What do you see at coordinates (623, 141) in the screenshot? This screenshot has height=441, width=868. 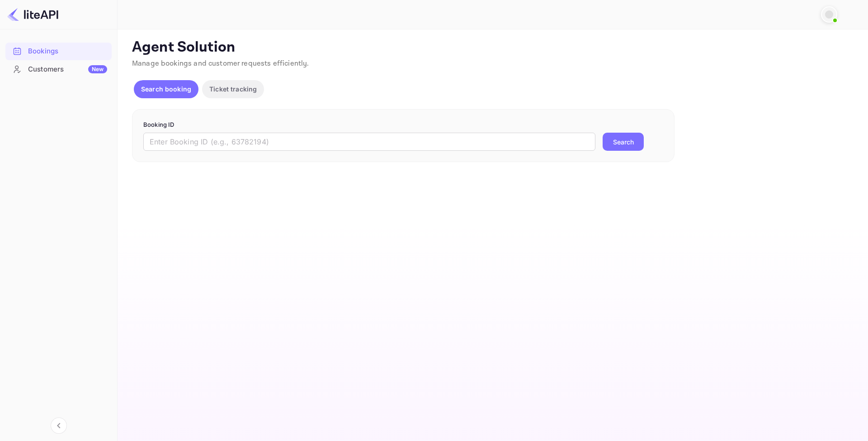 I see `button: Search` at bounding box center [623, 141].